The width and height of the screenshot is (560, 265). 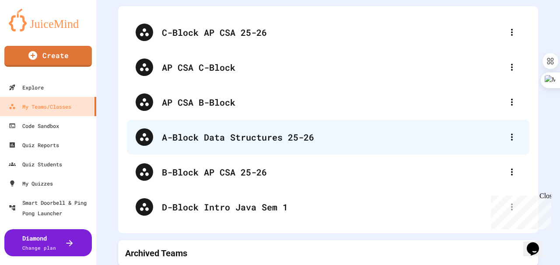 I want to click on div: Explore, so click(x=26, y=87).